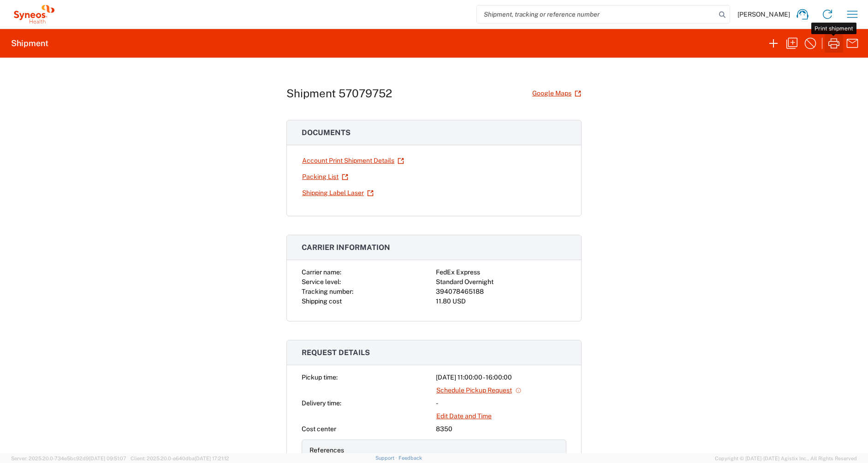 The width and height of the screenshot is (868, 463). I want to click on span: Service level:, so click(321, 282).